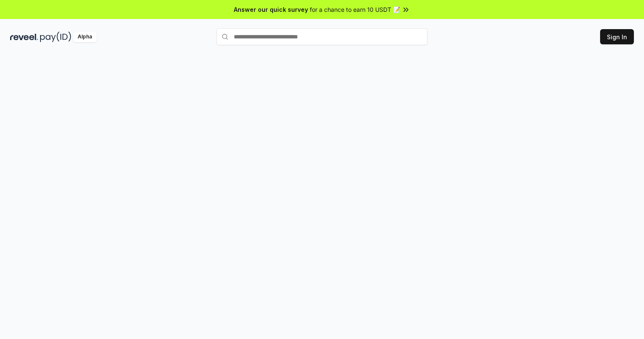 This screenshot has height=339, width=644. What do you see at coordinates (85, 37) in the screenshot?
I see `div: Alpha` at bounding box center [85, 37].